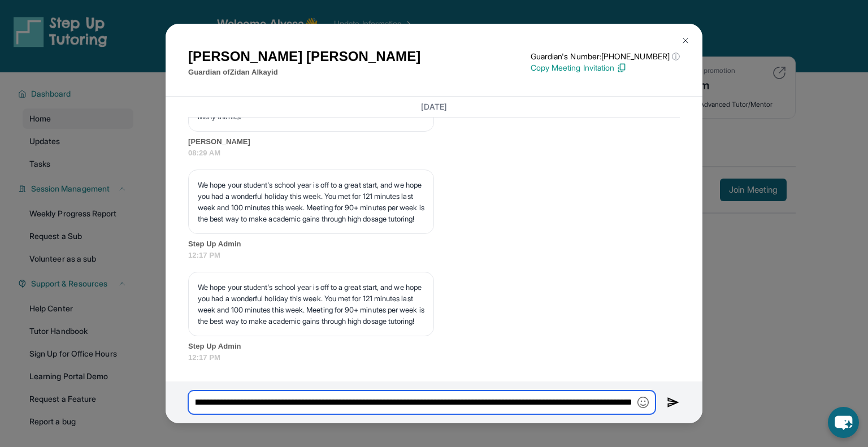 The width and height of the screenshot is (868, 447). What do you see at coordinates (676, 56) in the screenshot?
I see `span: ⓘ` at bounding box center [676, 56].